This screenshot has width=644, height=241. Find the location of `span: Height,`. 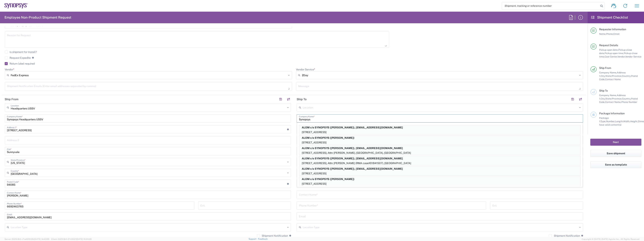

span: Height, is located at coordinates (634, 121).